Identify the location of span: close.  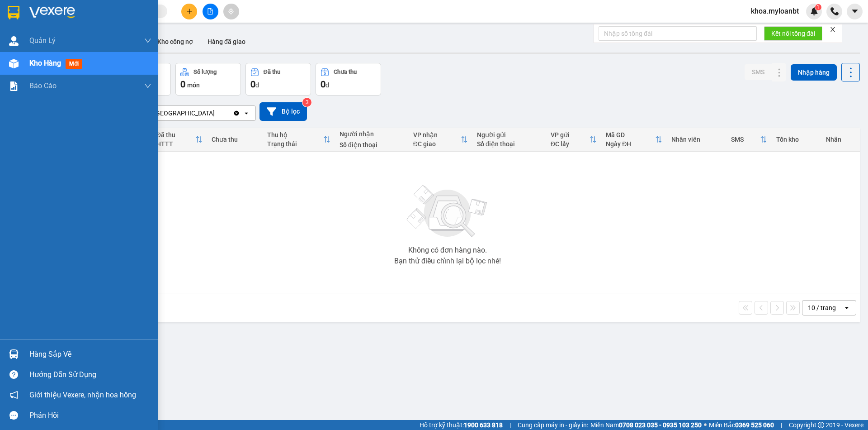
(833, 29).